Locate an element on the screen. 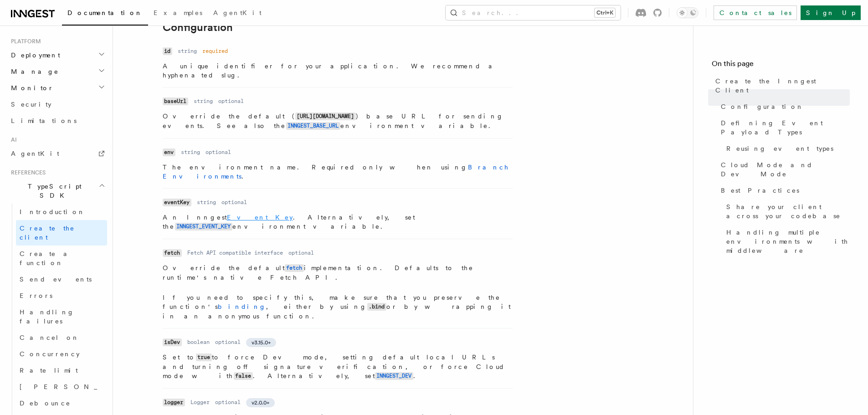  a: Cancel on is located at coordinates (62, 337).